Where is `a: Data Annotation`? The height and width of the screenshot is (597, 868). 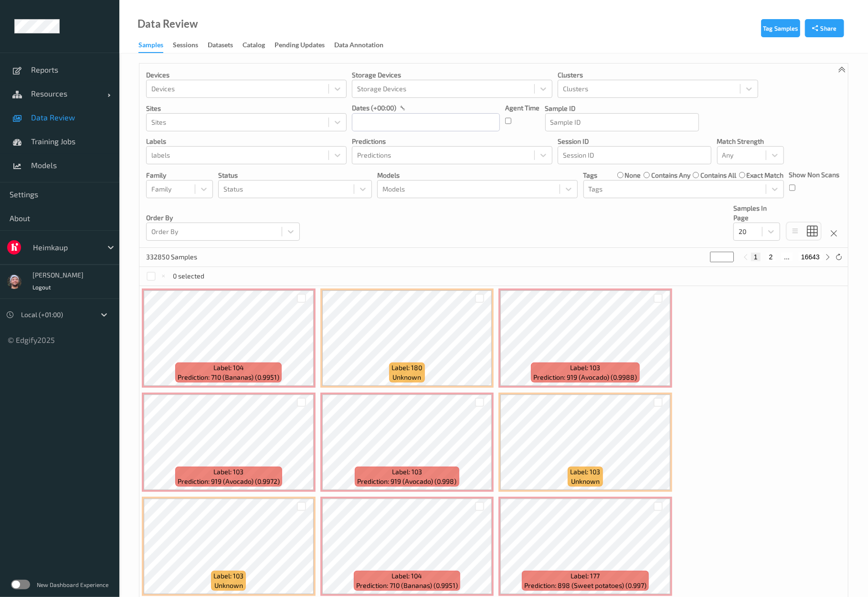
a: Data Annotation is located at coordinates (363, 46).